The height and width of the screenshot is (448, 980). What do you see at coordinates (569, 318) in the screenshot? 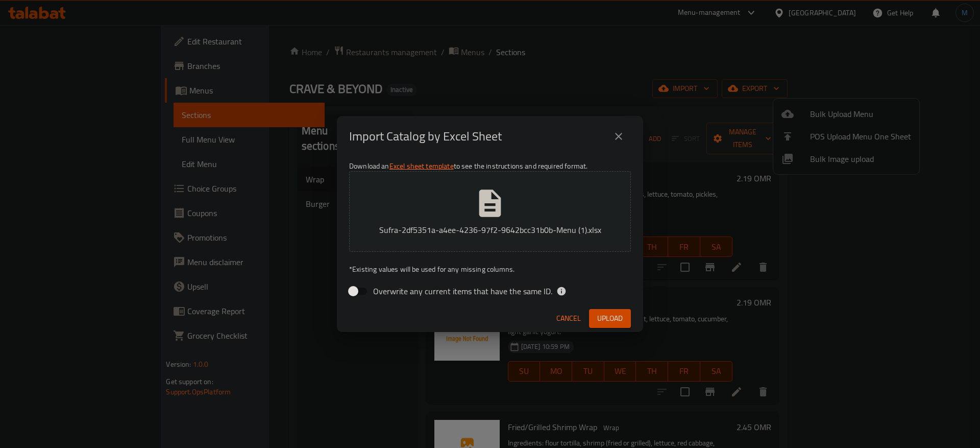
I see `button: Cancel` at bounding box center [569, 318].